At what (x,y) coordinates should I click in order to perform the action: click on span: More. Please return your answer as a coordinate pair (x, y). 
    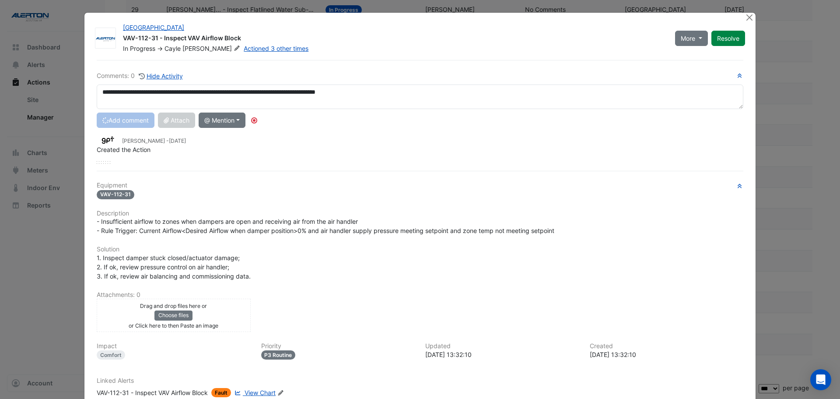
    Looking at the image, I should click on (688, 38).